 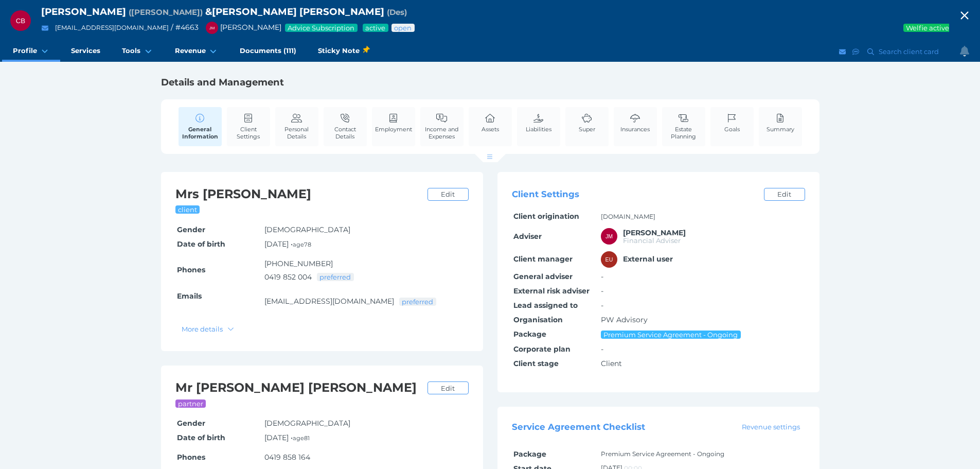 What do you see at coordinates (197, 51) in the screenshot?
I see `a: Revenue` at bounding box center [197, 51].